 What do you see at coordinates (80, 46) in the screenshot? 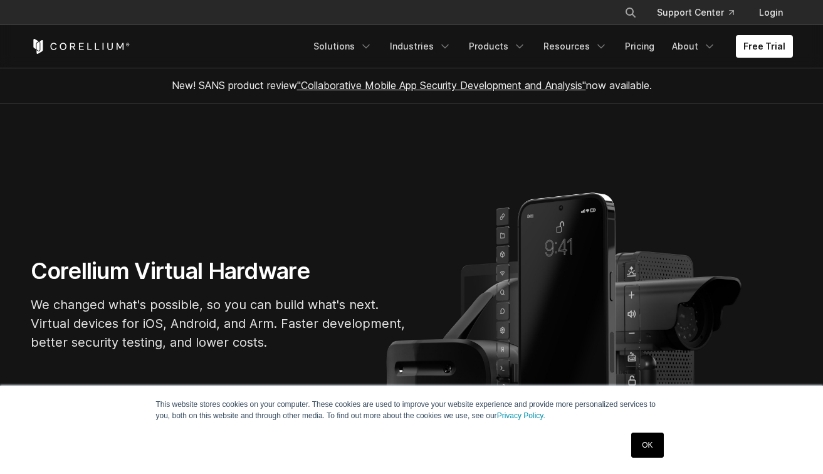
I see `a: Corellium Home` at bounding box center [80, 46].